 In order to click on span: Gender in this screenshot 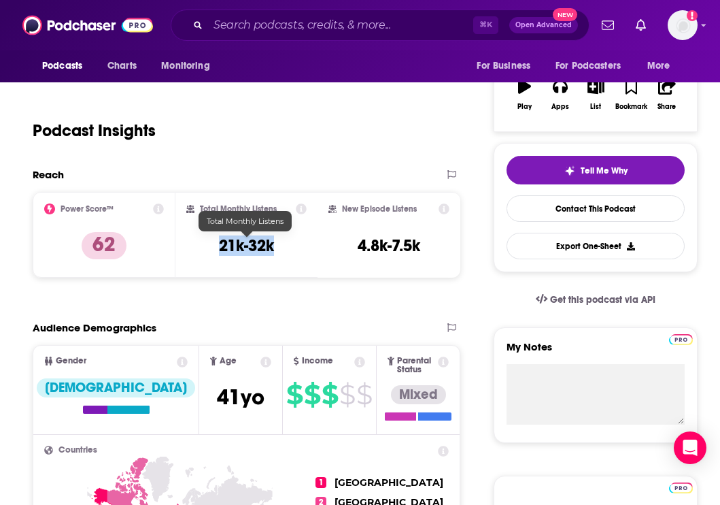, I will do `click(71, 360)`.